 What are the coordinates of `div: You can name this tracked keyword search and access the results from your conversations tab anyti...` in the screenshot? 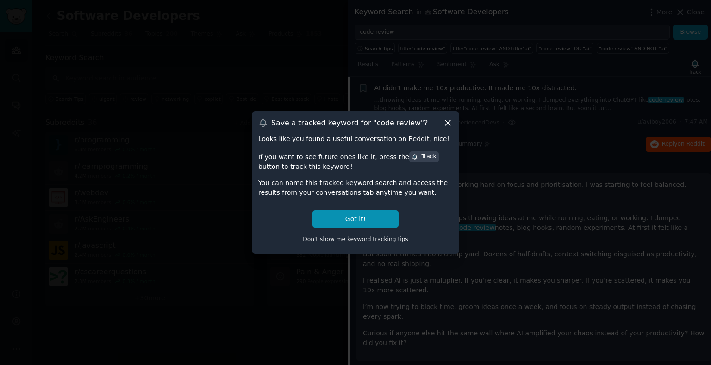 It's located at (356, 188).